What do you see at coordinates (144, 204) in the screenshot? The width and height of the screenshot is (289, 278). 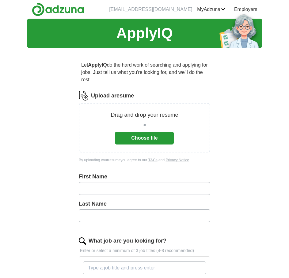 I see `label: Last Name` at bounding box center [144, 204].